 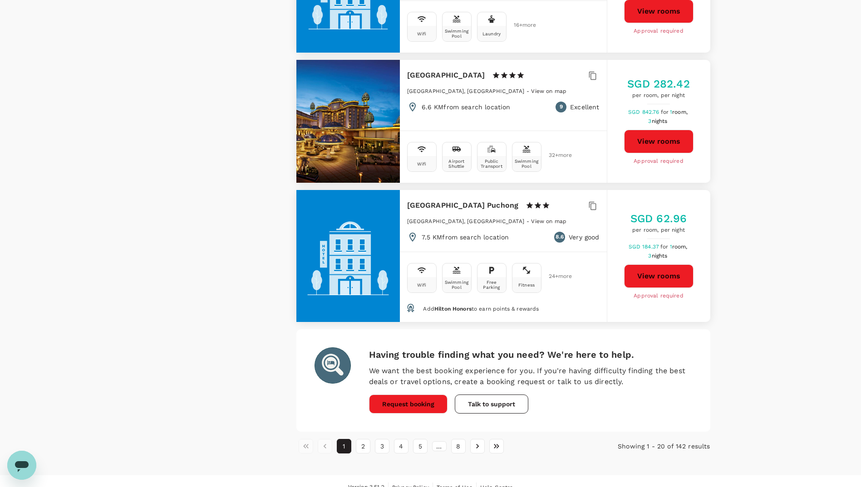 What do you see at coordinates (497, 447) in the screenshot?
I see `button: Go to last page` at bounding box center [497, 447].